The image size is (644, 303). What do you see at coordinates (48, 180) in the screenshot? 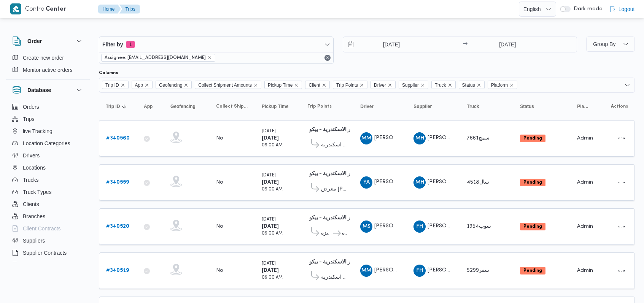
I see `button: Trucks` at bounding box center [48, 180].